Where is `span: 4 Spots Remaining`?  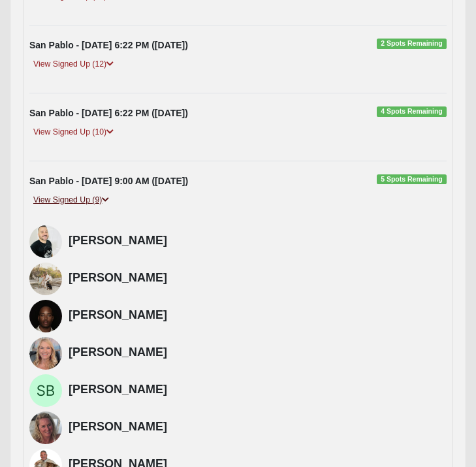
span: 4 Spots Remaining is located at coordinates (411, 111).